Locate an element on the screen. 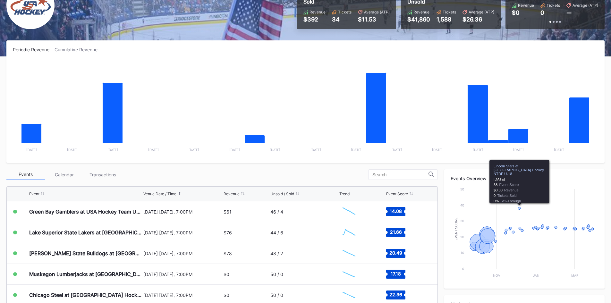 Image resolution: width=611 pixels, height=303 pixels. text: Event Score is located at coordinates (456, 229).